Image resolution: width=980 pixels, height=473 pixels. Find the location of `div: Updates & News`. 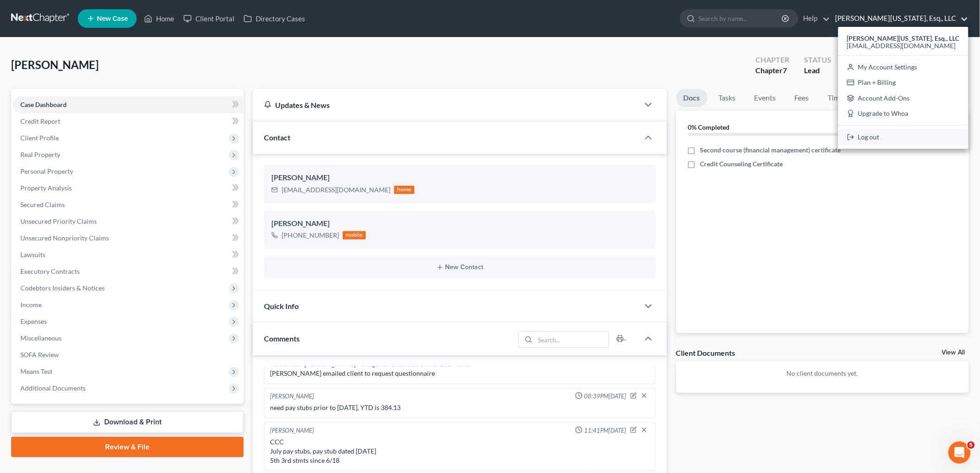

div: Updates & News is located at coordinates (446, 104).